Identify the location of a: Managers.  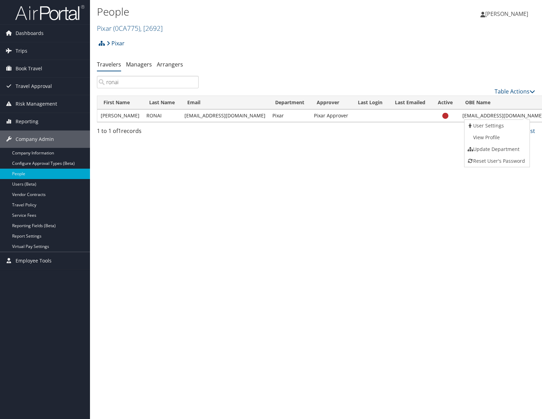
(139, 64).